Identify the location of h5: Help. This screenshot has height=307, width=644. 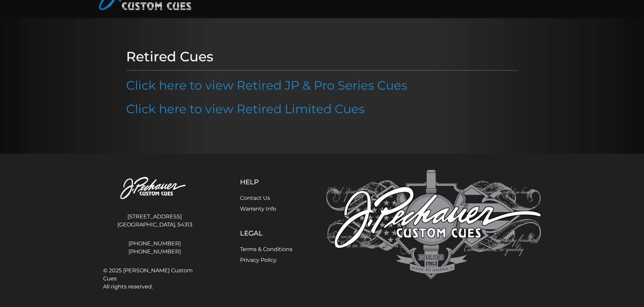
(266, 182).